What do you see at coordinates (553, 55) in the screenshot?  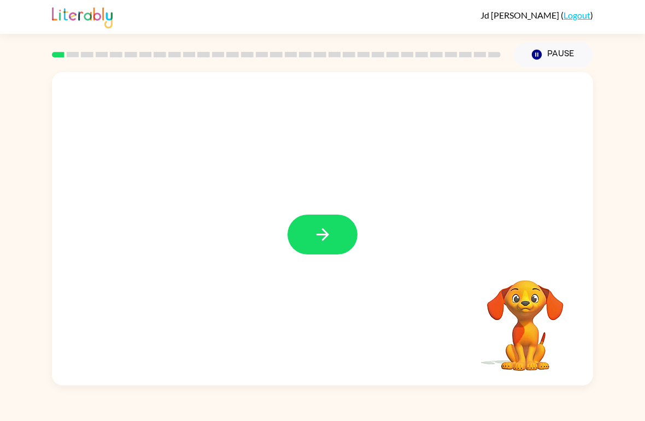 I see `button: Pause` at bounding box center [553, 55].